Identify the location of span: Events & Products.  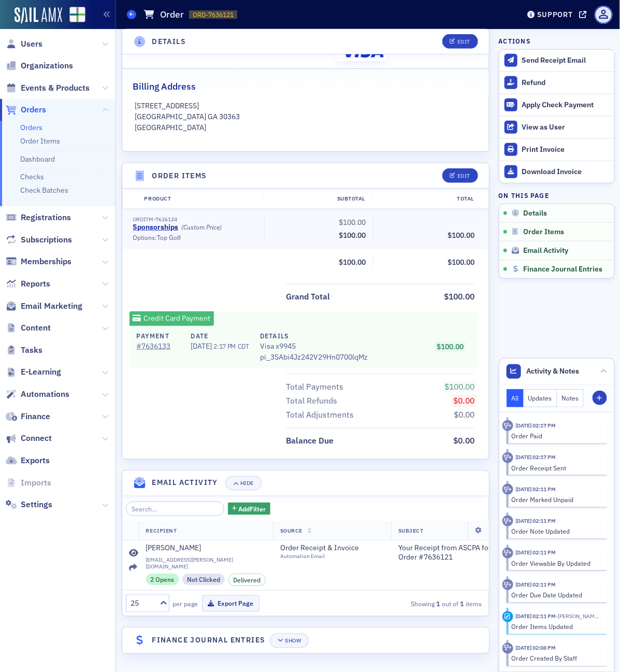
(55, 88).